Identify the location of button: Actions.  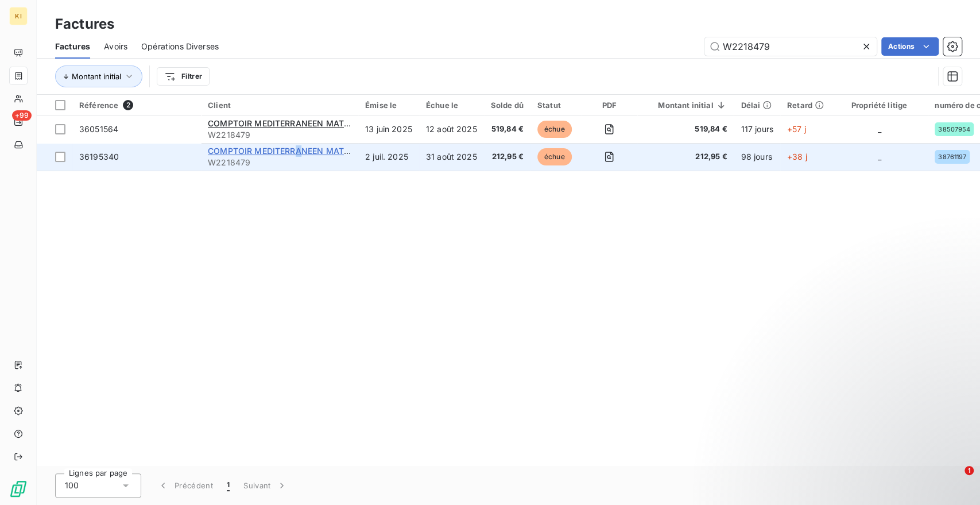
(911, 47).